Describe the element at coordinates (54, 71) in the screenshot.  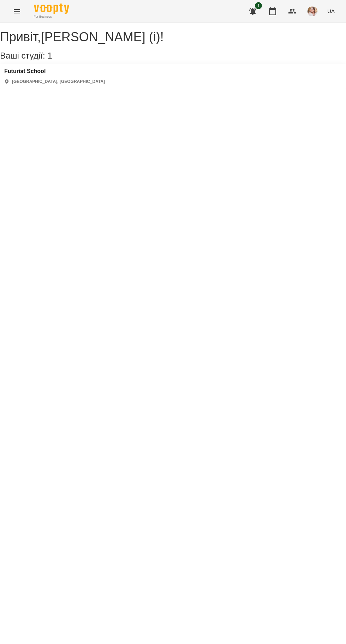
I see `a: Futurist School` at that location.